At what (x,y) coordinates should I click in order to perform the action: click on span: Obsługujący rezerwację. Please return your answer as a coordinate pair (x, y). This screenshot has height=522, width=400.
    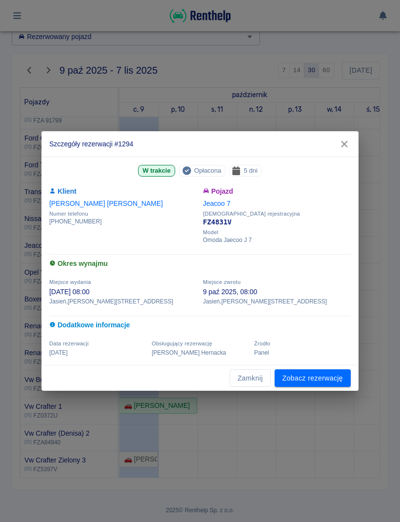
    Looking at the image, I should click on (182, 344).